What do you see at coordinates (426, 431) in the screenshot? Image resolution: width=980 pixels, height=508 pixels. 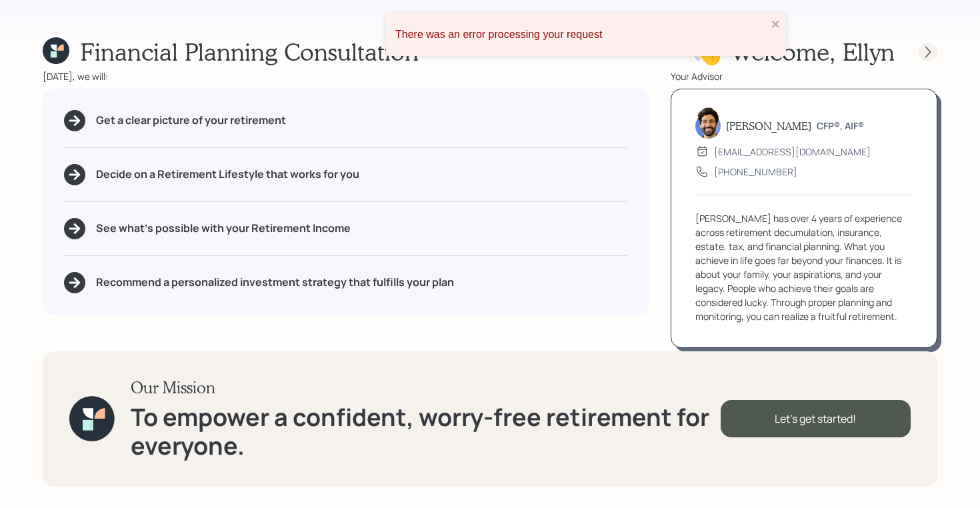 I see `h1: To empower a confident, worry-free retirement for everyone.` at bounding box center [426, 431].